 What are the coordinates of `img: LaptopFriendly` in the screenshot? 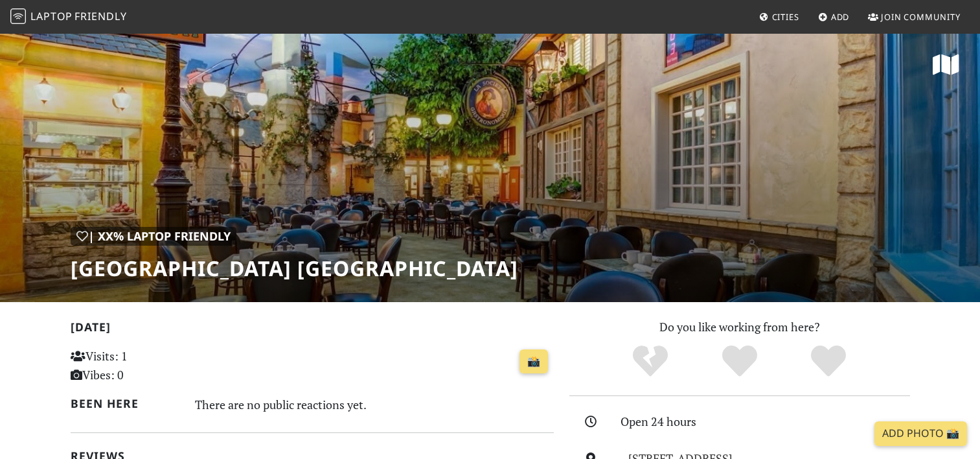 It's located at (19, 16).